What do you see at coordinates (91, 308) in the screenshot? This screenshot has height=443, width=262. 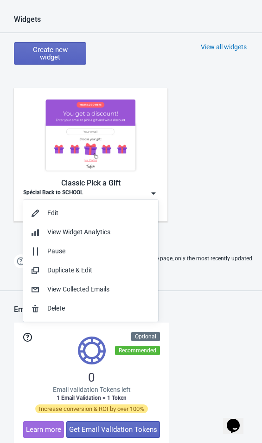 I see `button: Delete` at bounding box center [91, 308].